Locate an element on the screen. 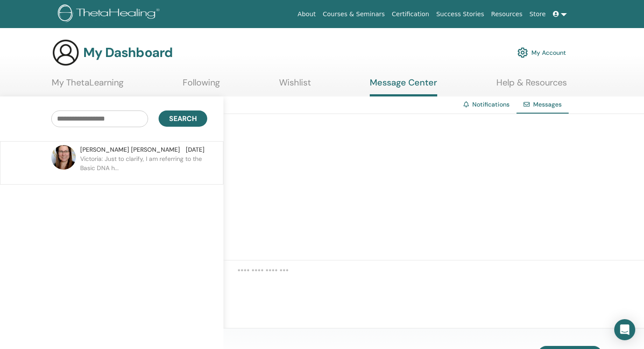 The image size is (644, 349). a: Courses & Seminars is located at coordinates (354, 14).